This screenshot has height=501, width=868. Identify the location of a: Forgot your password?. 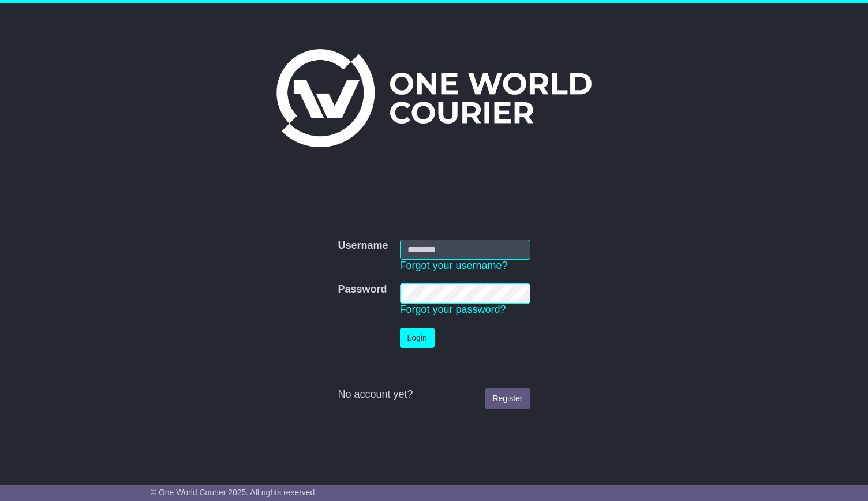
(454, 309).